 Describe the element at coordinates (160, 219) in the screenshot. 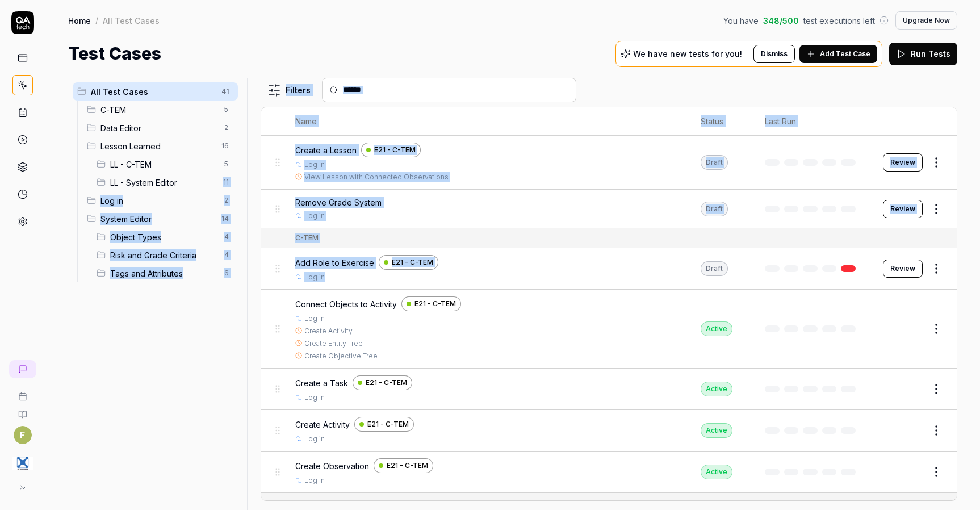

I see `div: Drag to reorderSystem Editor14` at that location.